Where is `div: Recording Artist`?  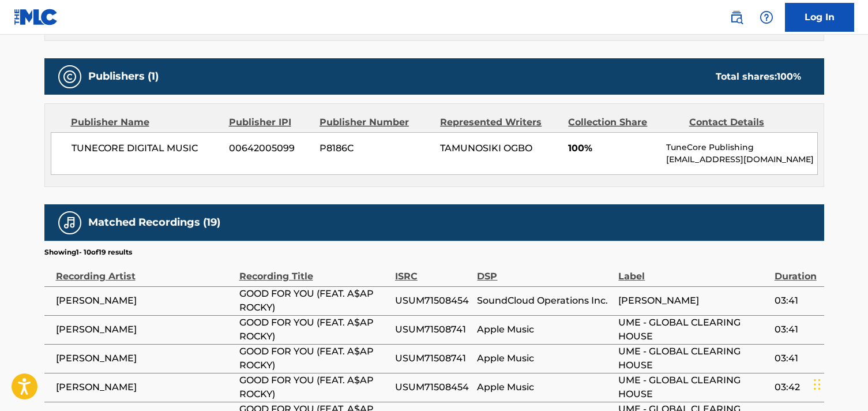 div: Recording Artist is located at coordinates (145, 270).